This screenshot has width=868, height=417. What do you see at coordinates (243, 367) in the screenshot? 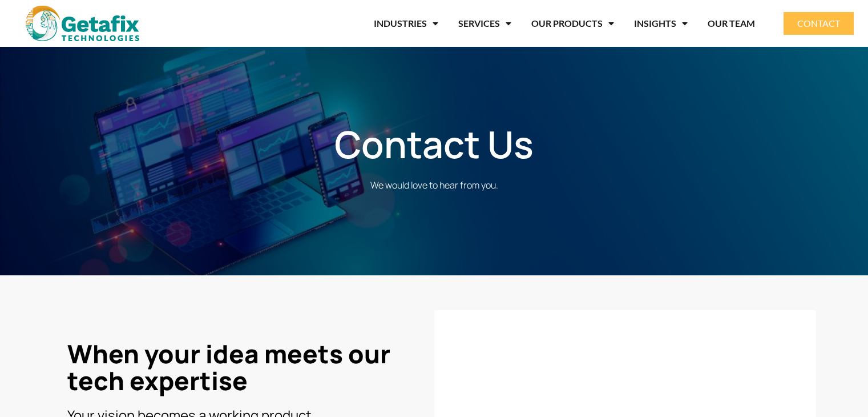
I see `h3: When your idea meets our tech expertise` at bounding box center [243, 367].